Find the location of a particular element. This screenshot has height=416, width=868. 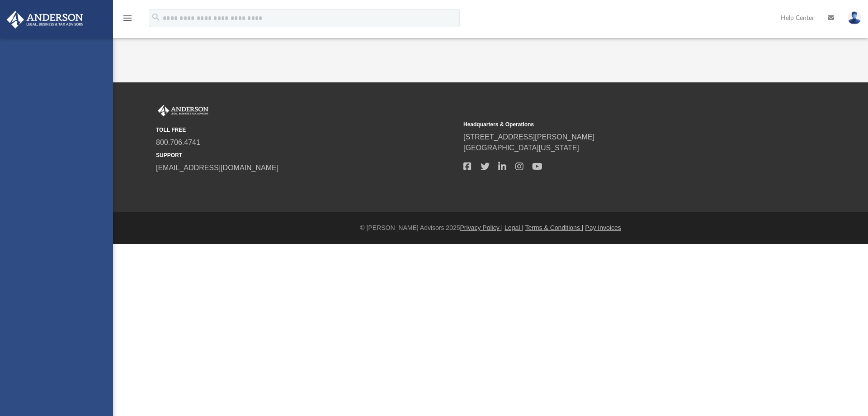

a: Legal | is located at coordinates (514, 227).